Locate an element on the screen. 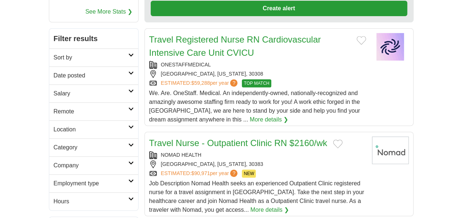  span: Job Description Nomad Health seeks an experienced Outpatient Clinic registered nurse for a travel... is located at coordinates (257, 197).